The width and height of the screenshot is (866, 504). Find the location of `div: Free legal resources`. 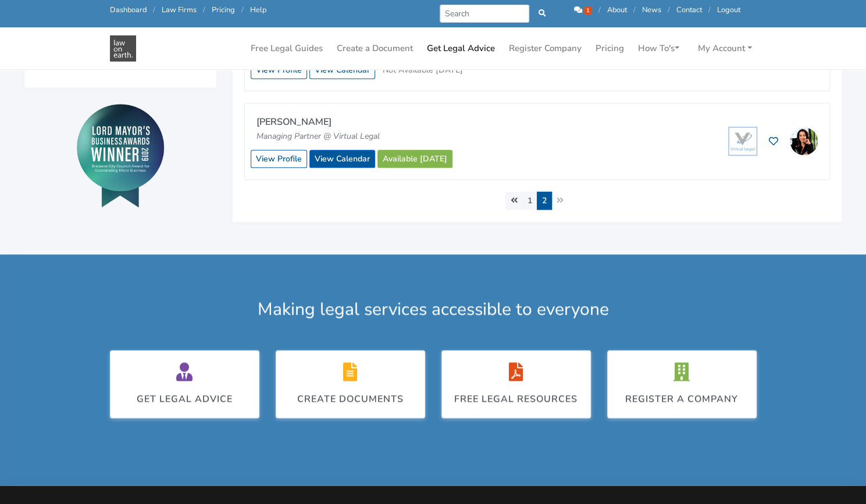

div: Free legal resources is located at coordinates (516, 399).